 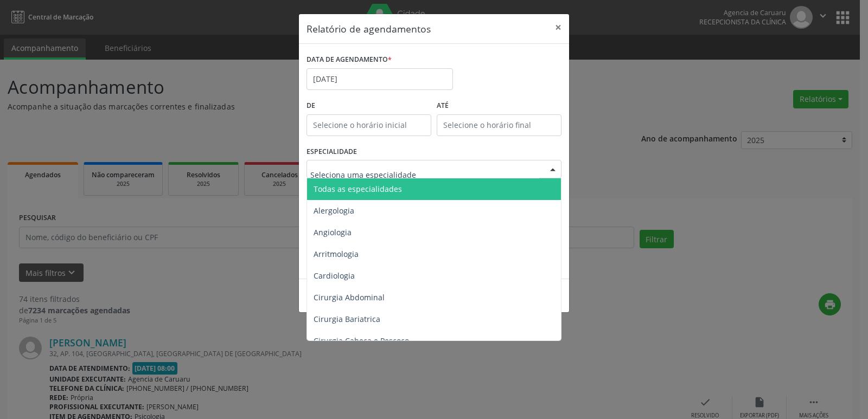 I want to click on button: Close, so click(x=558, y=27).